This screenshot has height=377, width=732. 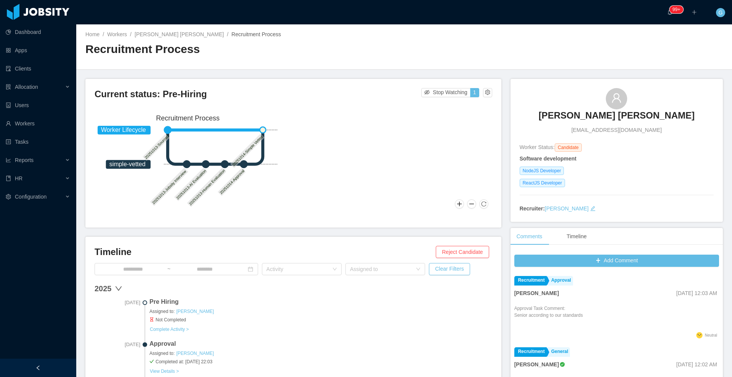 What do you see at coordinates (472, 204) in the screenshot?
I see `button: Zoom Out` at bounding box center [472, 204].